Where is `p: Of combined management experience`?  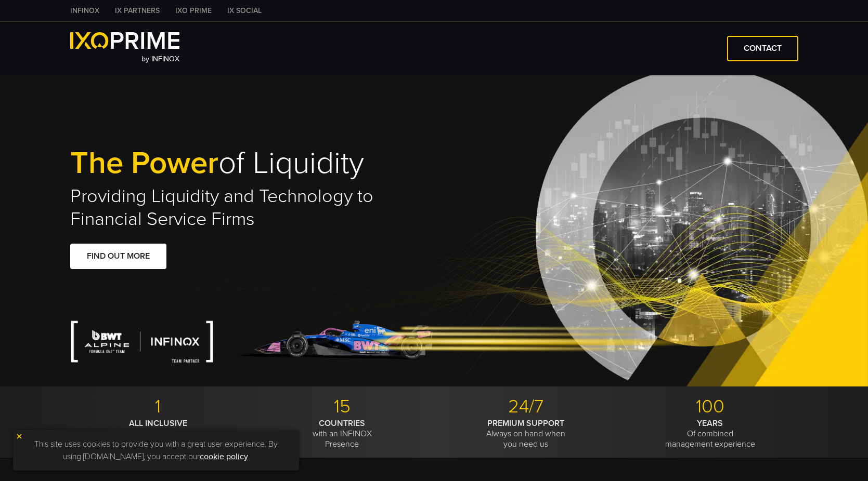
p: Of combined management experience is located at coordinates (710, 434).